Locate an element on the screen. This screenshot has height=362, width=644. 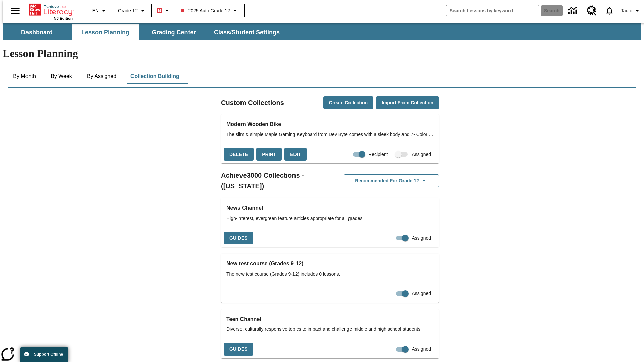
span: Recipient is located at coordinates (378, 154).